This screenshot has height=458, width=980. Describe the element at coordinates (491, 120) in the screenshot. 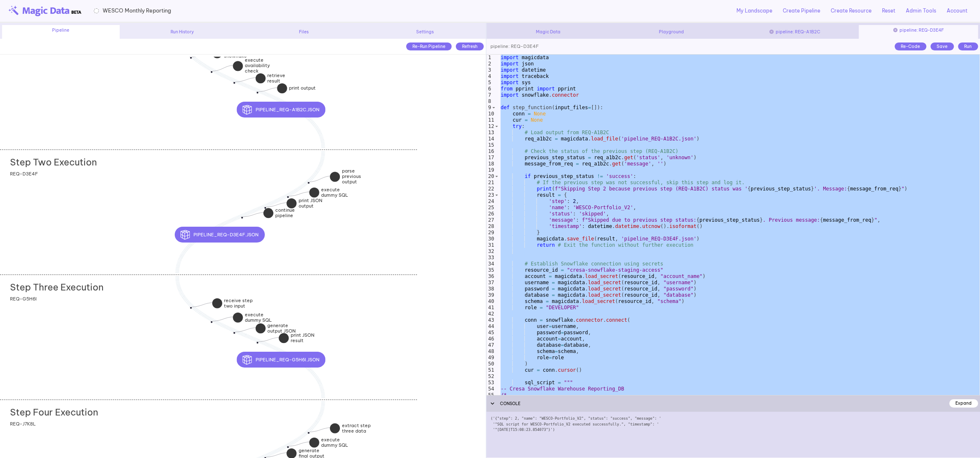

I see `div: 11` at that location.